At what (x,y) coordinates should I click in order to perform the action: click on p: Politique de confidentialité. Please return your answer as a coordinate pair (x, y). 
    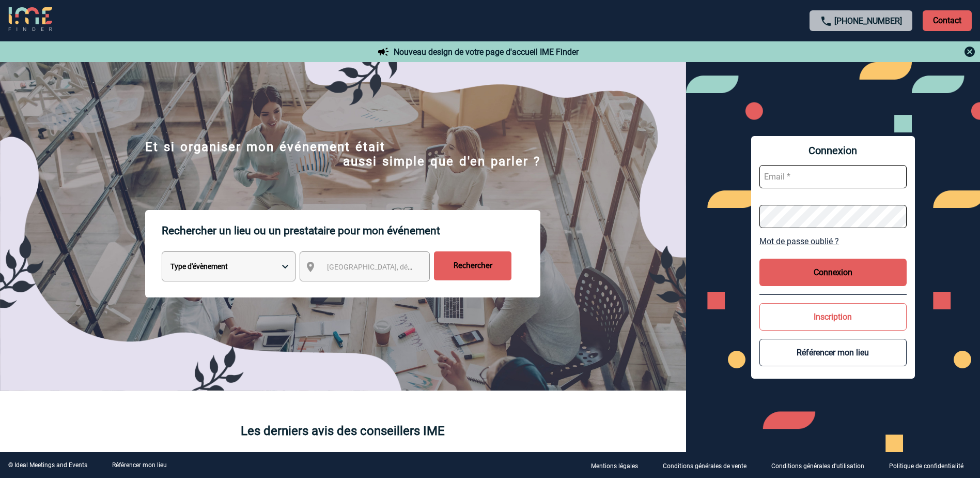
    Looking at the image, I should click on (926, 466).